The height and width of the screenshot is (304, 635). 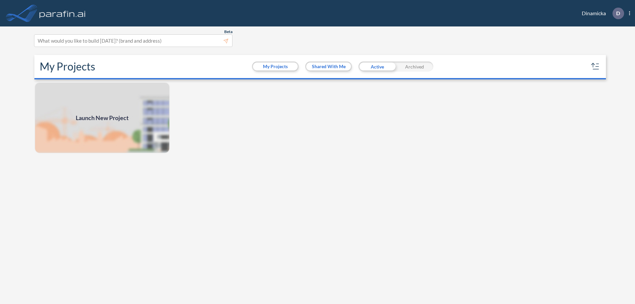 What do you see at coordinates (102, 118) in the screenshot?
I see `img: add` at bounding box center [102, 118].